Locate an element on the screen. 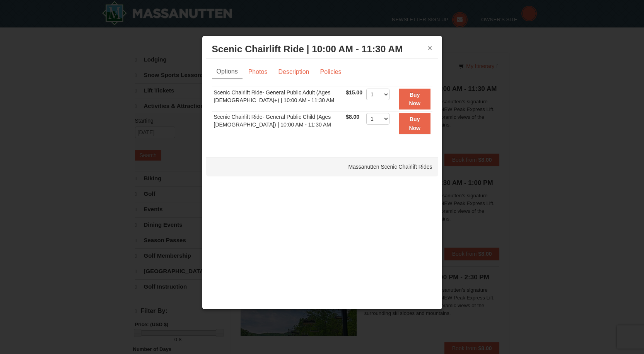 The width and height of the screenshot is (644, 354). a: Options is located at coordinates (227, 72).